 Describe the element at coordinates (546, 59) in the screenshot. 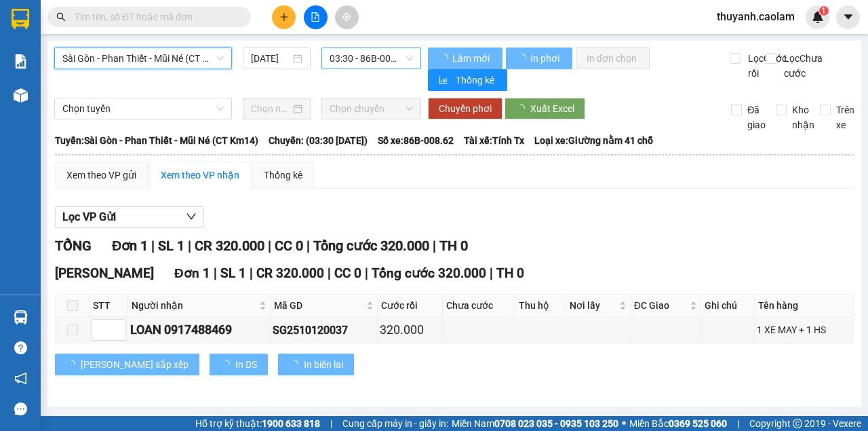

I see `span: In phơi` at that location.